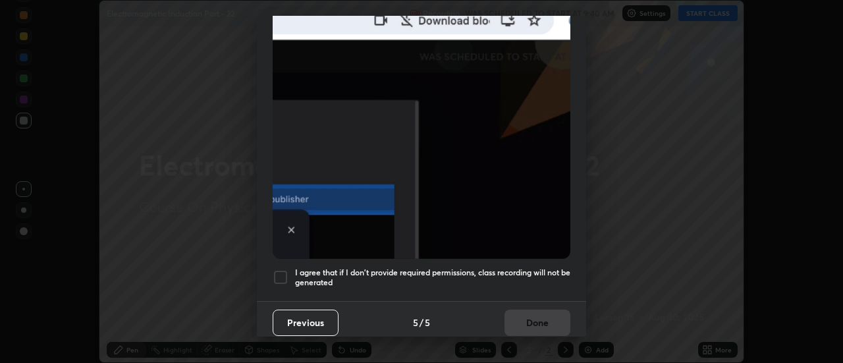 This screenshot has width=843, height=363. Describe the element at coordinates (306, 323) in the screenshot. I see `button: Previous` at that location.